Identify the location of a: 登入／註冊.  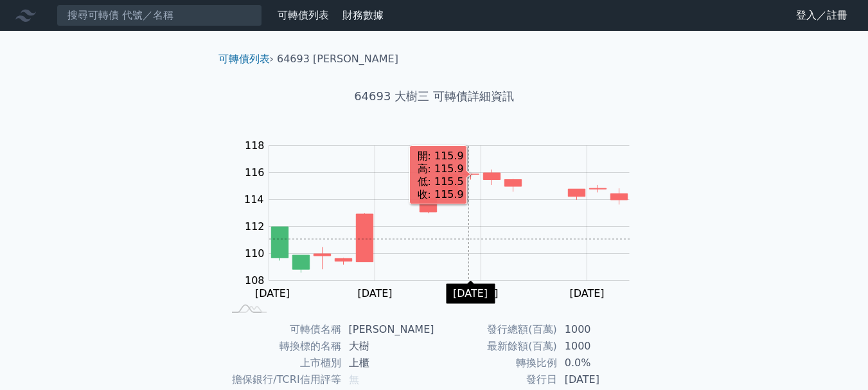
(822, 15).